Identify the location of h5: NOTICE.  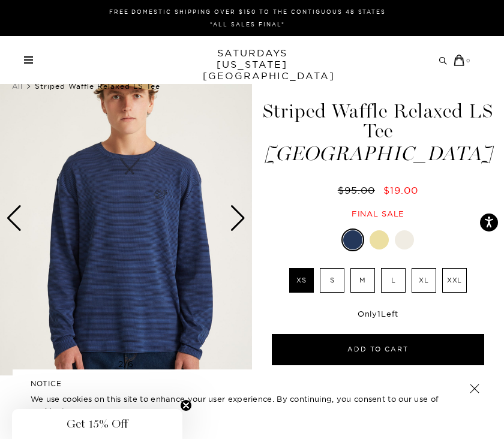
(252, 384).